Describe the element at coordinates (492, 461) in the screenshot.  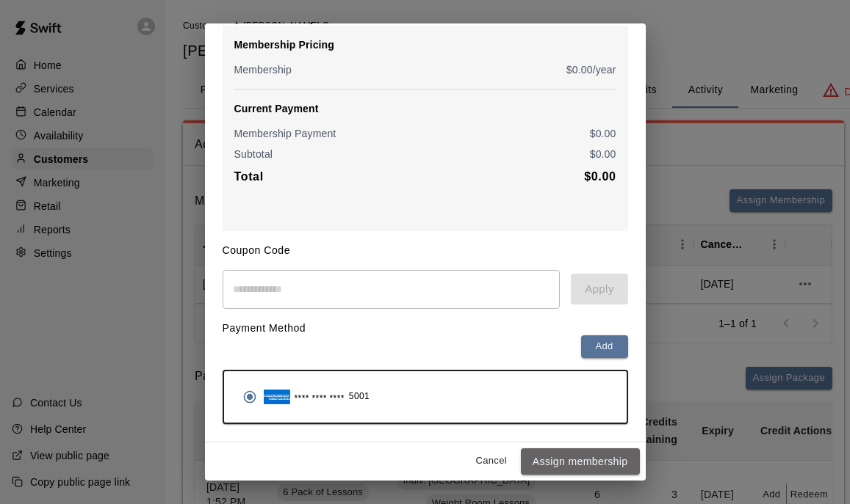
I see `button: Cancel` at that location.